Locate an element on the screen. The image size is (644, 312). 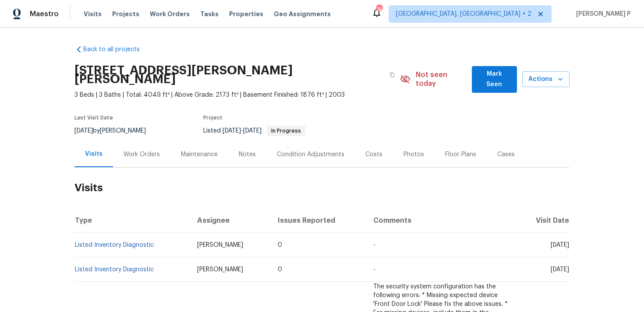
button: Copy Address is located at coordinates (392, 75).